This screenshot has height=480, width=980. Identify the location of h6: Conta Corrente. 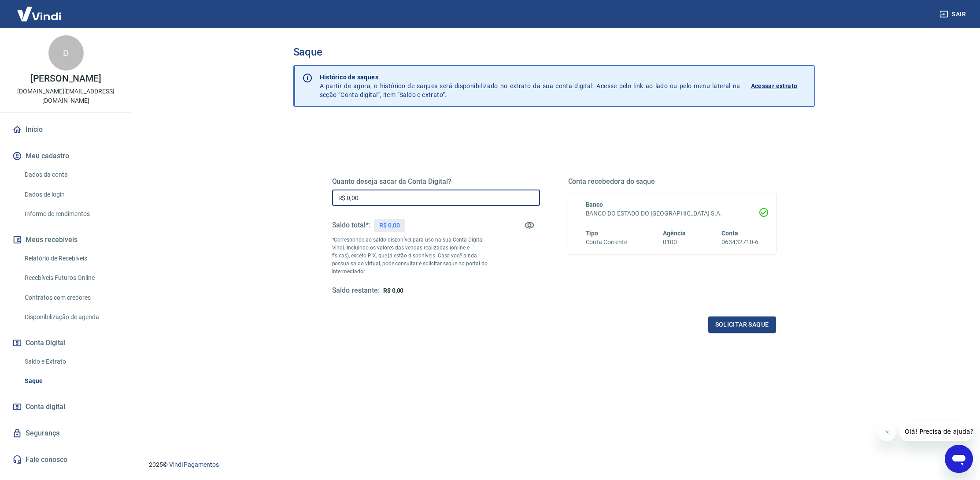
(607, 242).